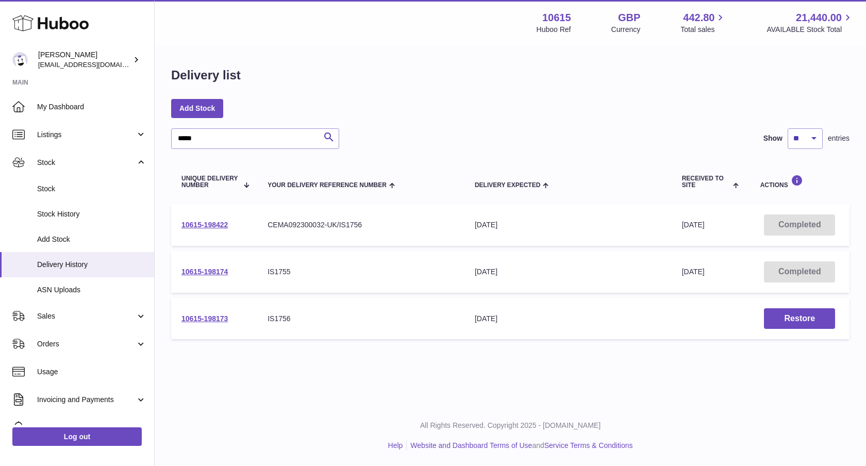 The width and height of the screenshot is (866, 466). I want to click on span: Stock History, so click(92, 214).